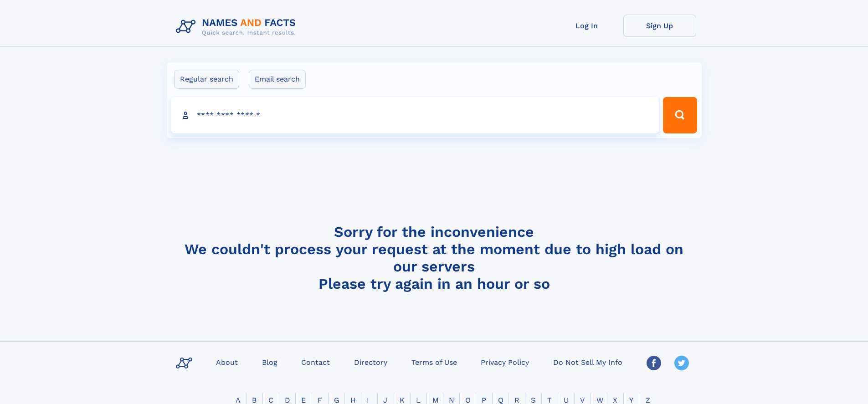  What do you see at coordinates (238, 27) in the screenshot?
I see `img: Logo Names and Facts` at bounding box center [238, 27].